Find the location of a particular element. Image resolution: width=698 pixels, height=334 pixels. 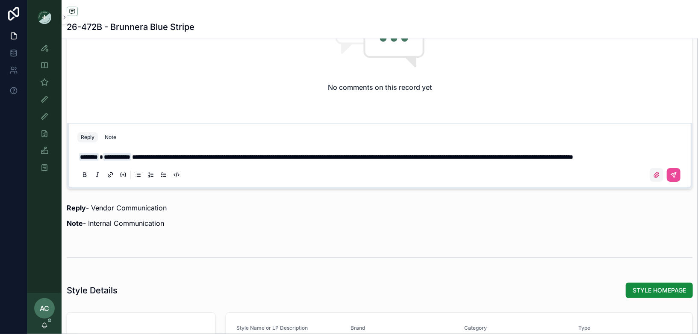

button: Note is located at coordinates (110, 137).